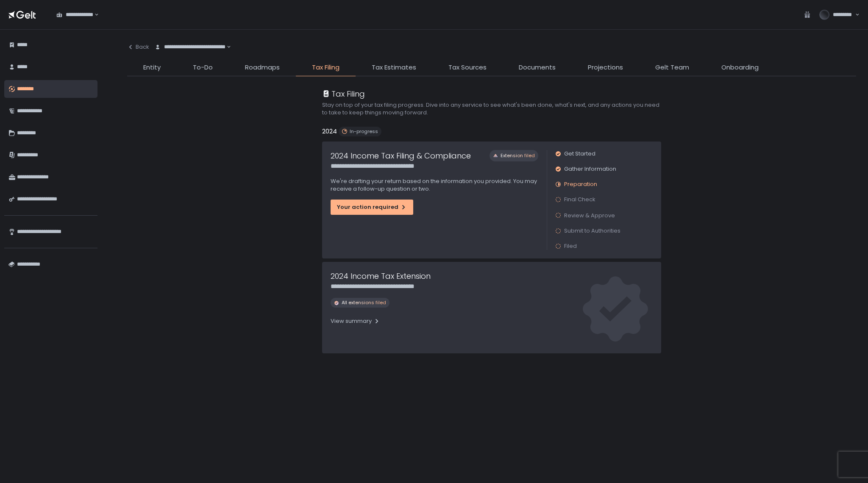 The height and width of the screenshot is (483, 868). I want to click on span: Final Check, so click(579, 199).